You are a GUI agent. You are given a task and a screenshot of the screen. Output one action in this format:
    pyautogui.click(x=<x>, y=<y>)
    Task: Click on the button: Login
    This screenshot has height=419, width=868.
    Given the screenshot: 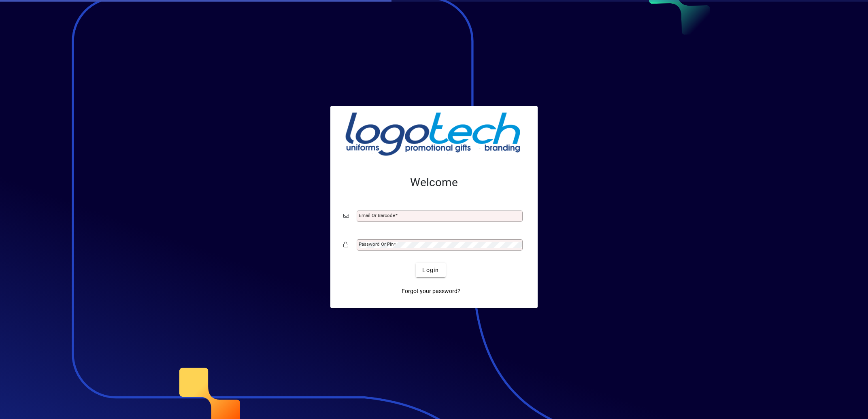 What is the action you would take?
    pyautogui.click(x=430, y=270)
    